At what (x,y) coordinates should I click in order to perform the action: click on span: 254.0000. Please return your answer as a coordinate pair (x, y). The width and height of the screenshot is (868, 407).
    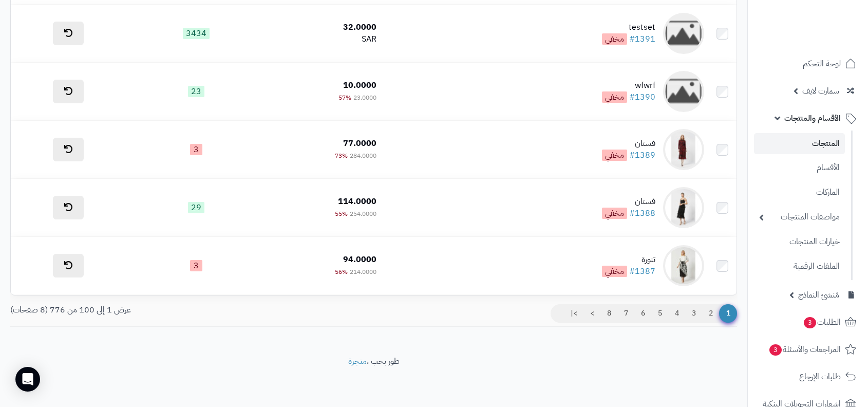
    Looking at the image, I should click on (363, 214).